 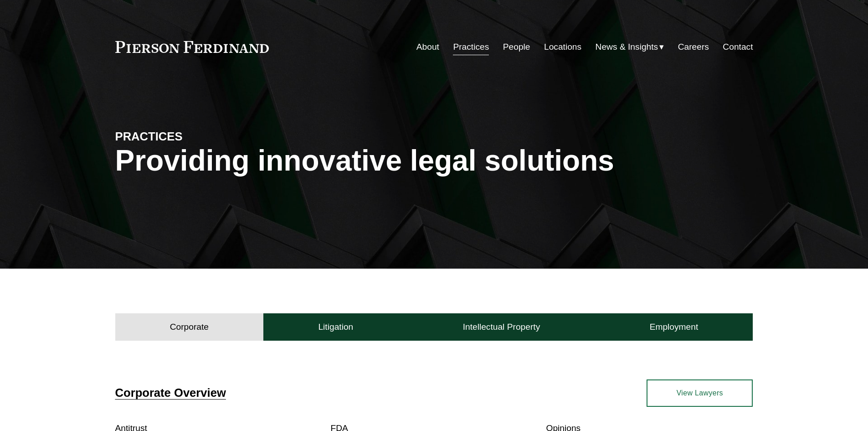 What do you see at coordinates (501, 327) in the screenshot?
I see `h4: Intellectual Property` at bounding box center [501, 327].